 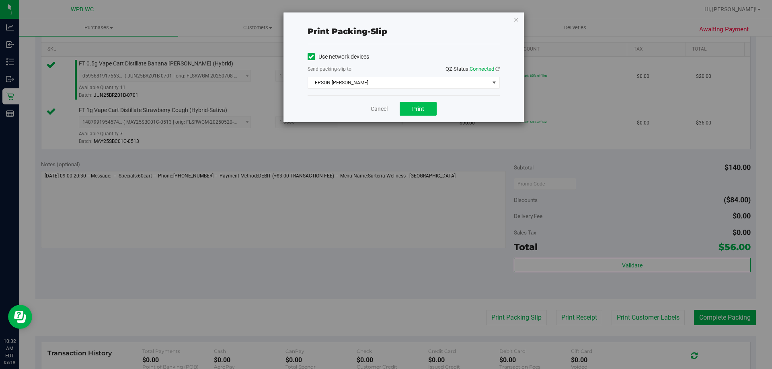 I want to click on span: Connected, so click(x=482, y=69).